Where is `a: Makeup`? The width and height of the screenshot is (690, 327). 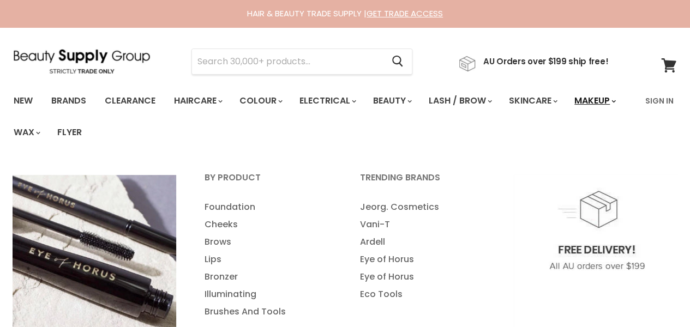 a: Makeup is located at coordinates (594, 101).